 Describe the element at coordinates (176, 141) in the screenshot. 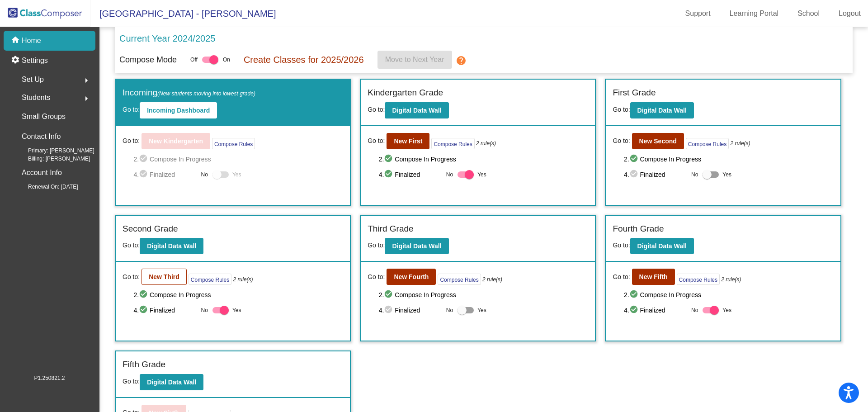

I see `button: New Kindergarten` at that location.